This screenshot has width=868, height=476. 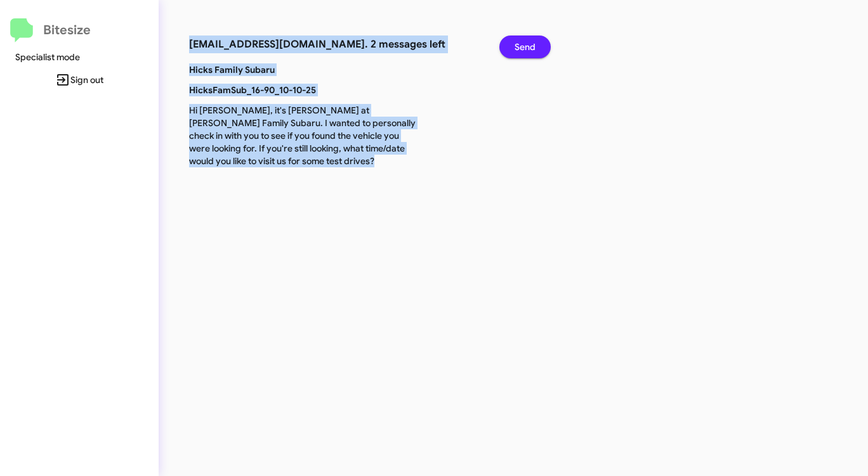 I want to click on button: Send, so click(x=524, y=47).